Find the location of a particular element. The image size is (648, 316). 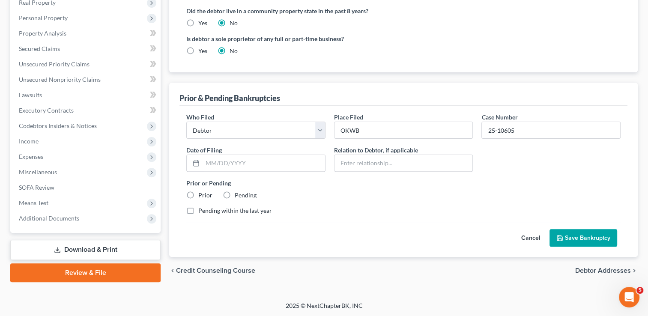

input: MM/DD/YYYY is located at coordinates (264, 163).